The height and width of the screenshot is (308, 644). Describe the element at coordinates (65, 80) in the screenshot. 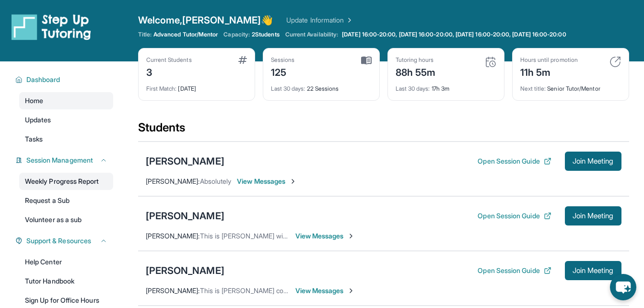

I see `button: Dashboard` at that location.